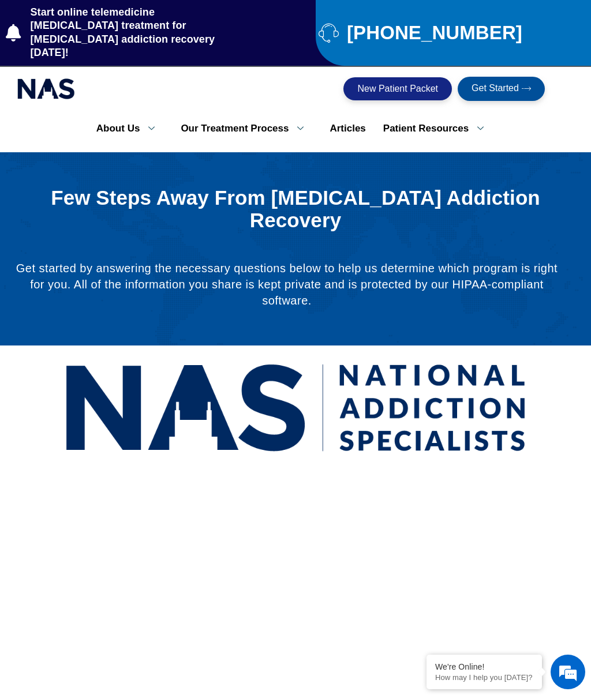  I want to click on a: New Patient Packet, so click(397, 89).